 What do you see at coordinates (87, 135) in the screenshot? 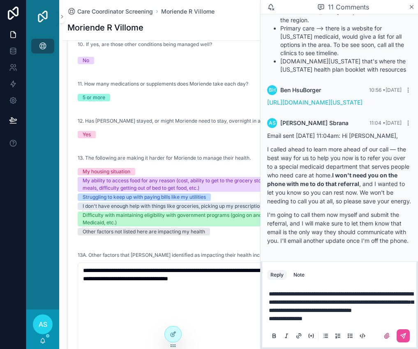
I see `div: Yes` at bounding box center [87, 135].